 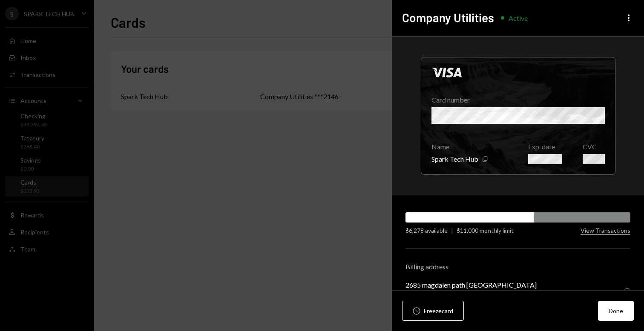 What do you see at coordinates (518, 267) in the screenshot?
I see `div: Billing address` at bounding box center [518, 267].